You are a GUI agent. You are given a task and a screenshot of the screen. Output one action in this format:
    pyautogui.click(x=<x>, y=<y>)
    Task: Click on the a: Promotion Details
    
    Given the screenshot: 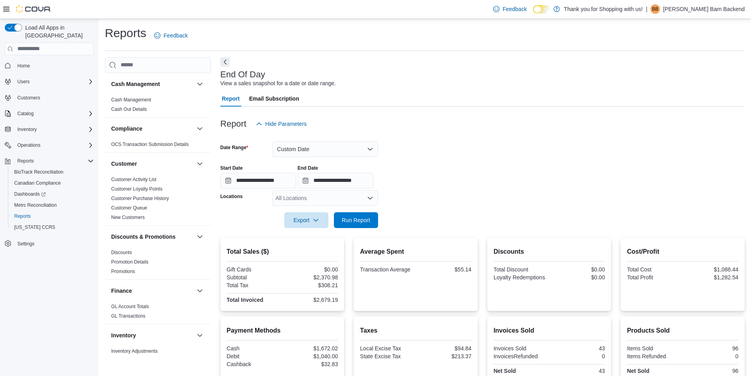 What is the action you would take?
    pyautogui.click(x=130, y=262)
    